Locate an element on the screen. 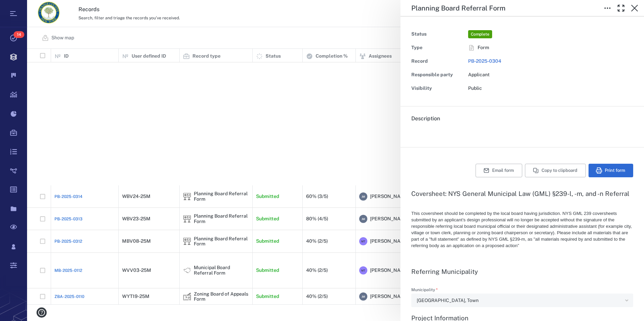  h3: Referring Municipality is located at coordinates (522, 271).